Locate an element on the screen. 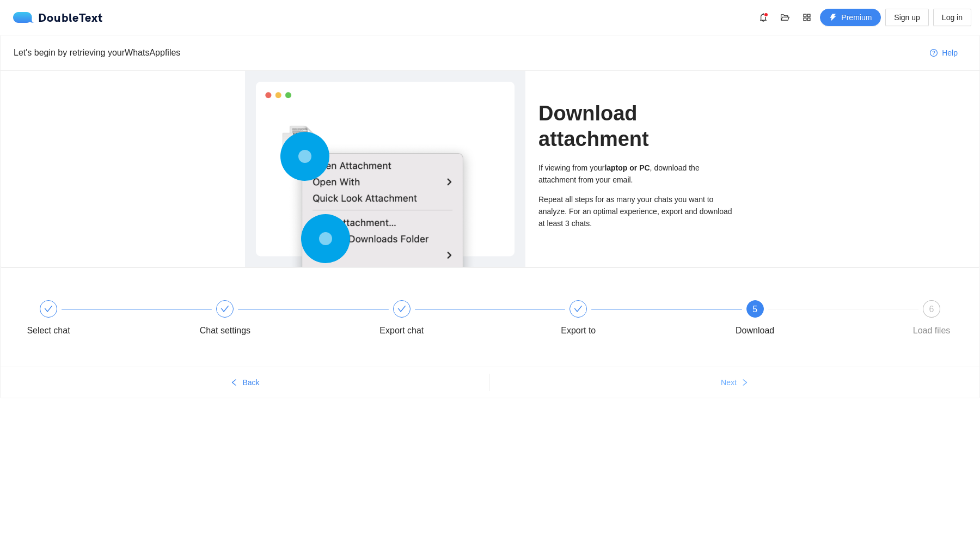 This screenshot has width=980, height=535. span: Next is located at coordinates (729, 383).